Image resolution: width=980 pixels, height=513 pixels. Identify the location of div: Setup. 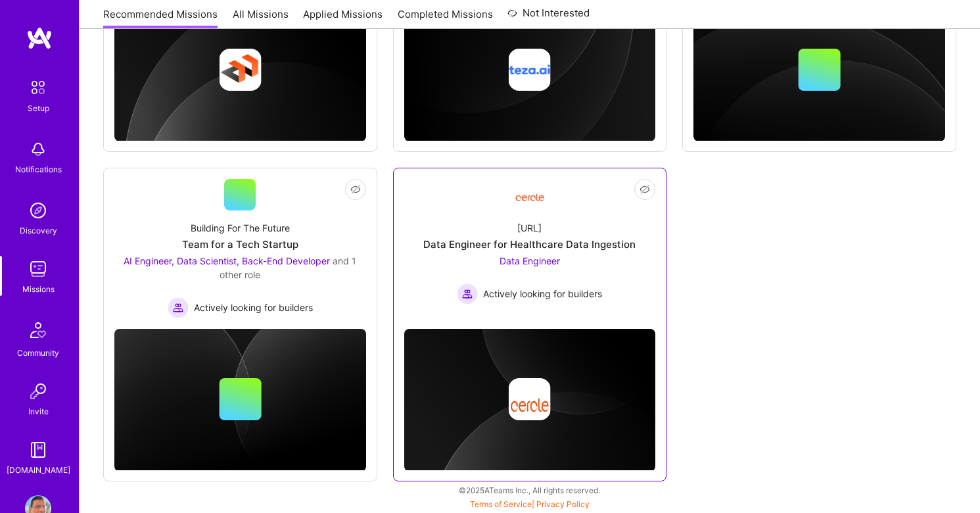
(38, 108).